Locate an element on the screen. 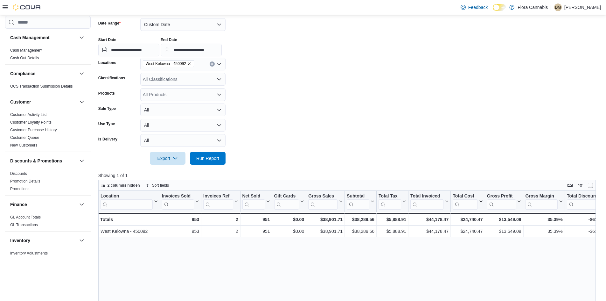 This screenshot has height=301, width=606. div: 951 is located at coordinates (256, 219).